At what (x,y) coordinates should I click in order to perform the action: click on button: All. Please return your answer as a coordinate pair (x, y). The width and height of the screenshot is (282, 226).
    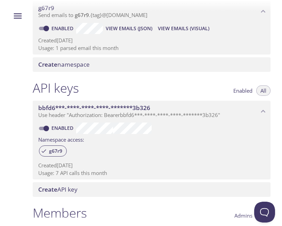
    Looking at the image, I should click on (263, 91).